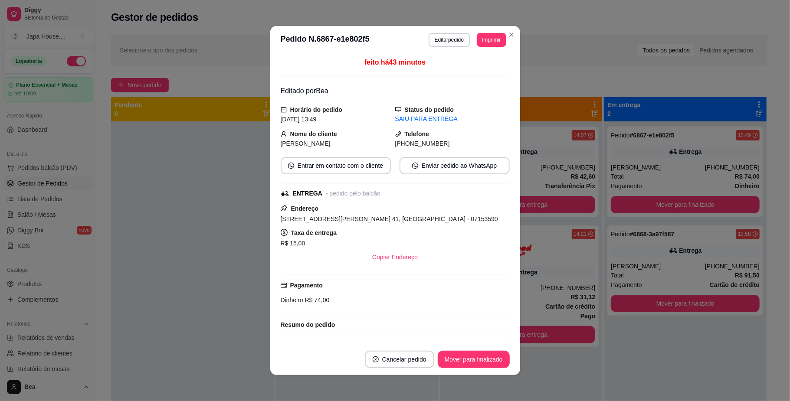  What do you see at coordinates (383, 344) in the screenshot?
I see `div: Yakisoba Tradicional - Padrão 1` at bounding box center [383, 344].